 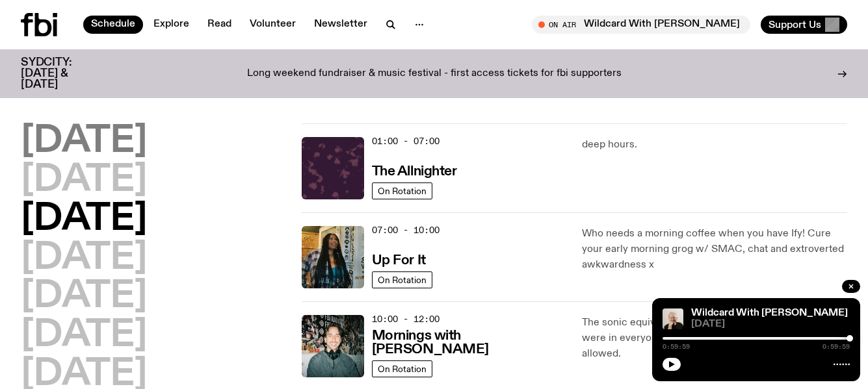 I want to click on p: Who needs a morning coffee when you have Ify! Cure your early morning grog w/ SMAC, chat and extr..., so click(x=715, y=250).